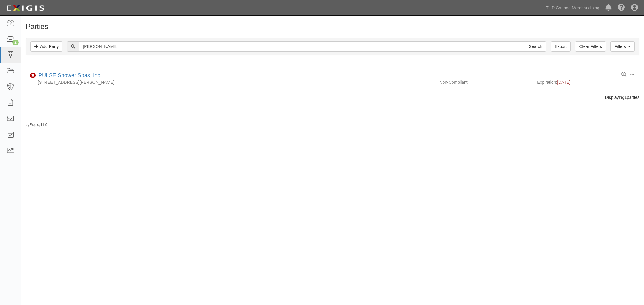 This screenshot has height=305, width=644. I want to click on div: Non-Compliant, so click(486, 82).